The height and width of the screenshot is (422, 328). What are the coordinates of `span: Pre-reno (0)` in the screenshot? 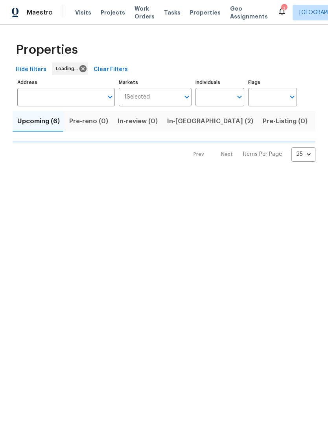 It's located at (88, 121).